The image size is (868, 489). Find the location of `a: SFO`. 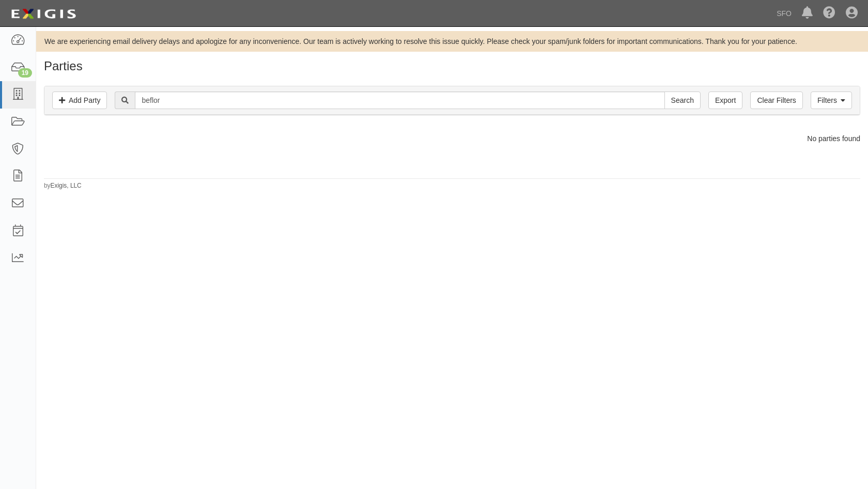

a: SFO is located at coordinates (784, 13).